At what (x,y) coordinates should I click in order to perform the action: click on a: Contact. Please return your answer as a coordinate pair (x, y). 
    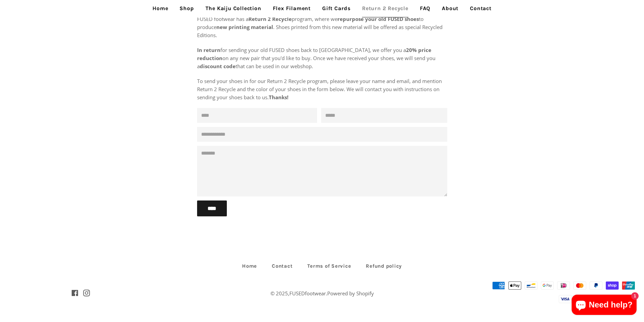
    Looking at the image, I should click on (282, 266).